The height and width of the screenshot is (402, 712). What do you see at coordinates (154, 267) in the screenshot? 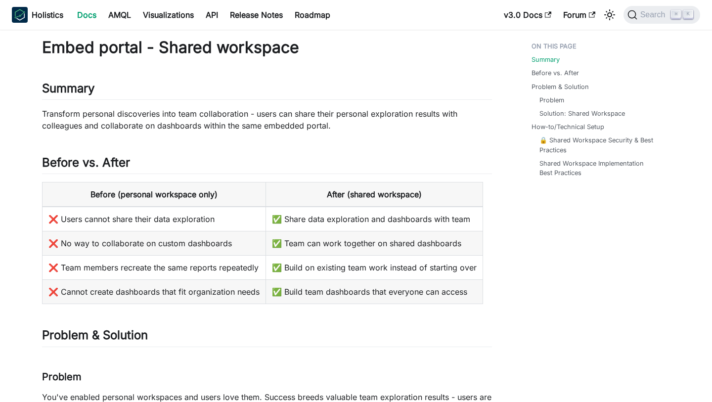
I see `td: ❌ Team members recreate the same reports repeatedly` at bounding box center [154, 267].